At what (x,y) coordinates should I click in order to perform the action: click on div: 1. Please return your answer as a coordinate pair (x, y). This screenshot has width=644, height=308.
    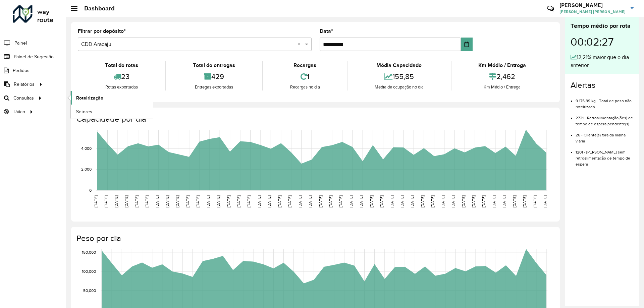
    Looking at the image, I should click on (305, 76).